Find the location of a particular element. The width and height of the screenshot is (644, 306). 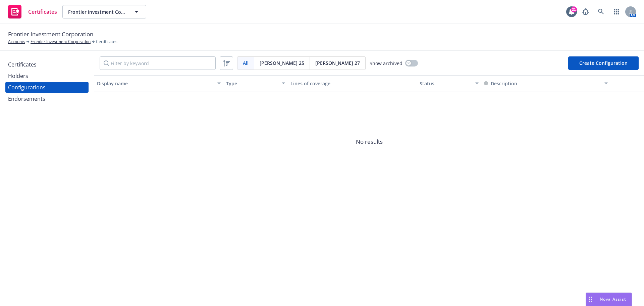

button: Frontier Investment Corporation is located at coordinates (104, 12).